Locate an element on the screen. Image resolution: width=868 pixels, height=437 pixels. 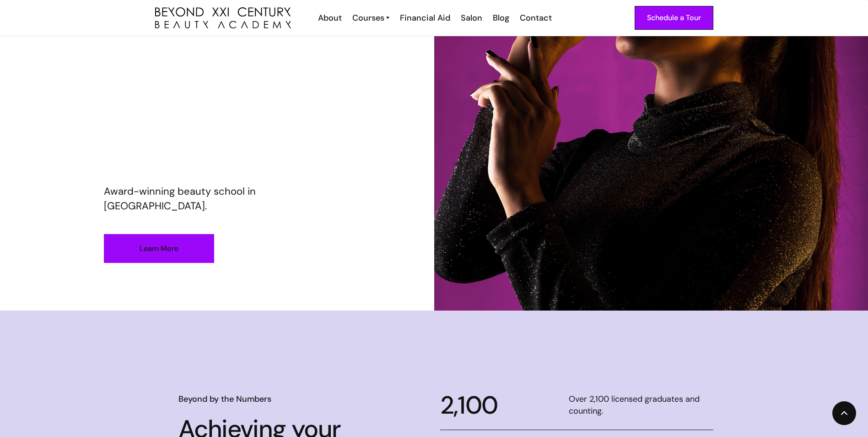
div: Over 2,100 licensed graduates and counting. is located at coordinates (641, 405).